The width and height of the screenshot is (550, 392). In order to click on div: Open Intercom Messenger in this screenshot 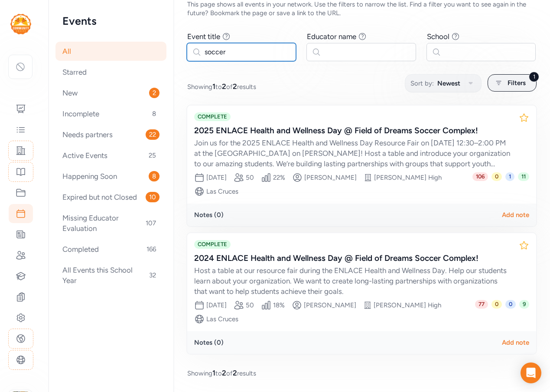, I will do `click(531, 373)`.